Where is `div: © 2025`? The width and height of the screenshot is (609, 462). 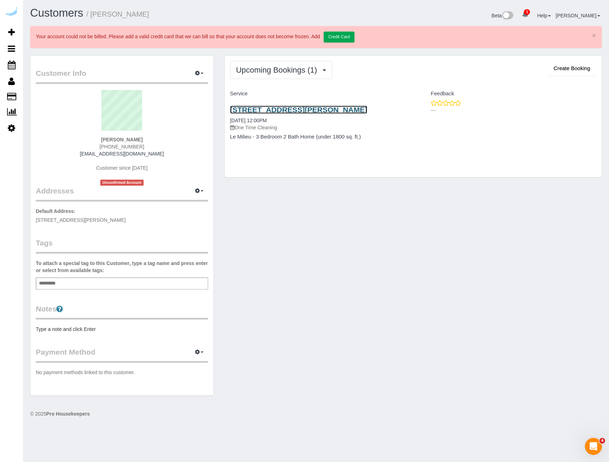
div: © 2025 is located at coordinates (316, 414).